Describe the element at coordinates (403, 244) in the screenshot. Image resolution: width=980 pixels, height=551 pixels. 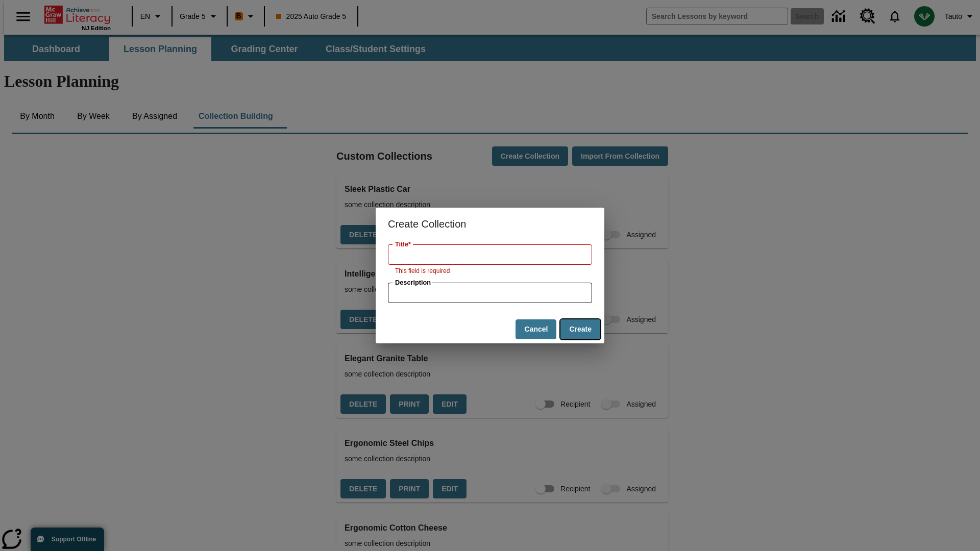
I see `label: Title` at that location.